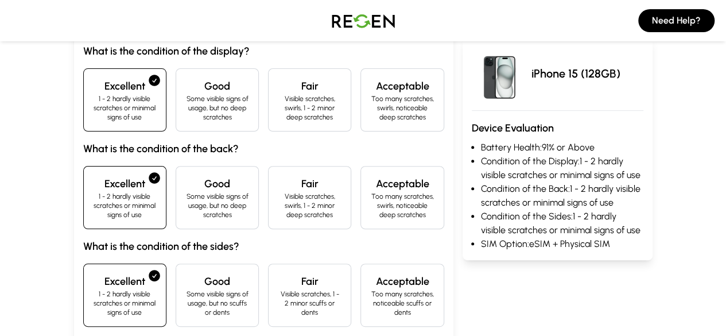 This screenshot has width=726, height=336. Describe the element at coordinates (562, 168) in the screenshot. I see `li: Condition of the Display: 1 - 2 hardly visible scratches or minimal signs of use` at that location.